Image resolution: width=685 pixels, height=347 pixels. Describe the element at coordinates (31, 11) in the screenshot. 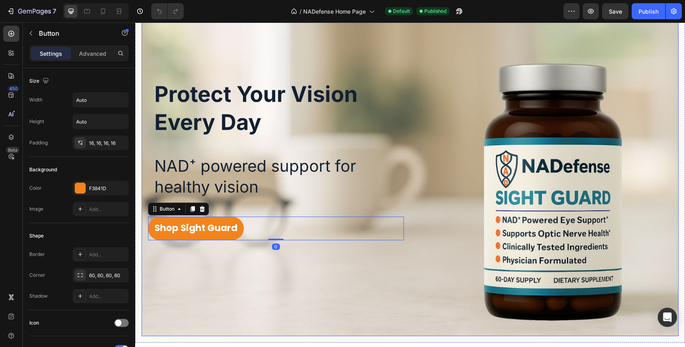

I see `button: 7` at that location.